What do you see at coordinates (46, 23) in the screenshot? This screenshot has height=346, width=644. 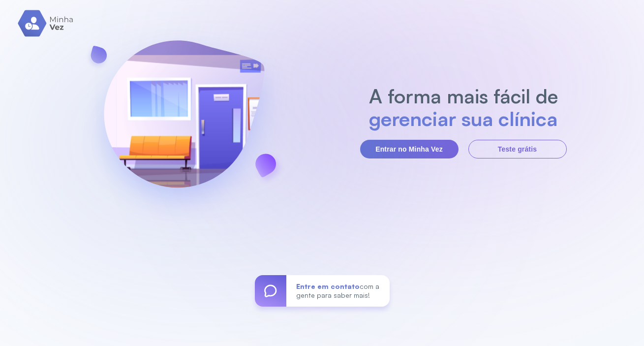 I see `img: logo.svg` at bounding box center [46, 23].